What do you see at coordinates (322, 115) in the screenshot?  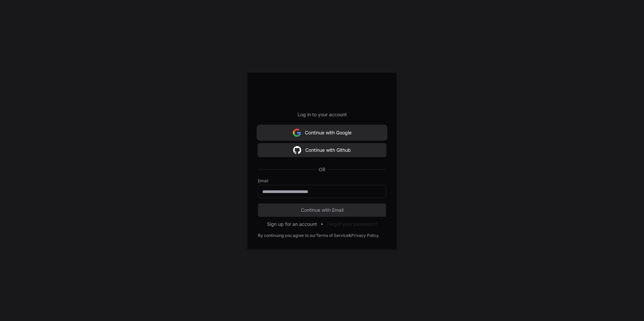 I see `p: Log in to your account` at bounding box center [322, 115].